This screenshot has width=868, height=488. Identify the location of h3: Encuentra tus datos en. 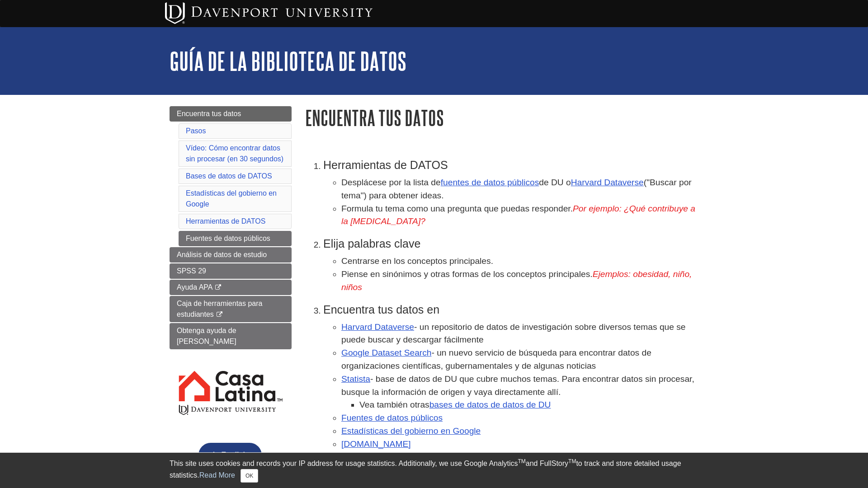
(511, 310).